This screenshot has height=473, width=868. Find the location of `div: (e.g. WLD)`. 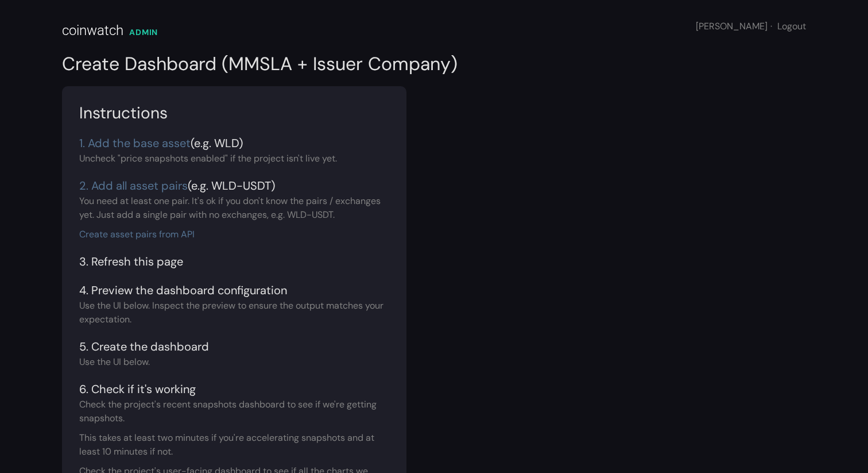

div: (e.g. WLD) is located at coordinates (235, 143).